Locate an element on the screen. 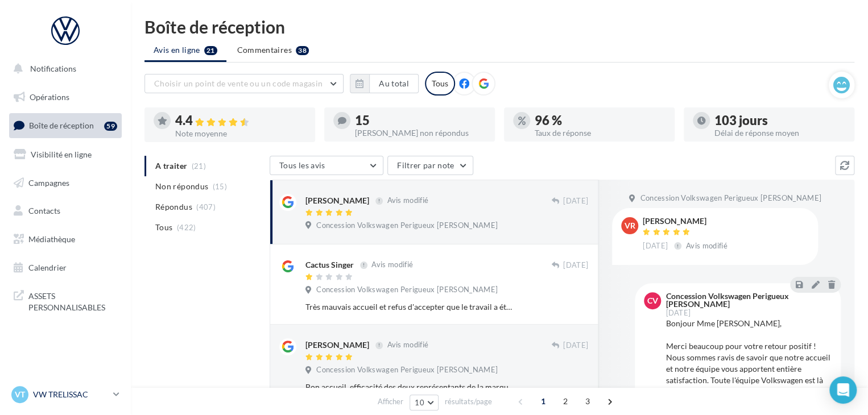 This screenshot has width=868, height=415. p: VW TRELISSAC is located at coordinates (71, 395).